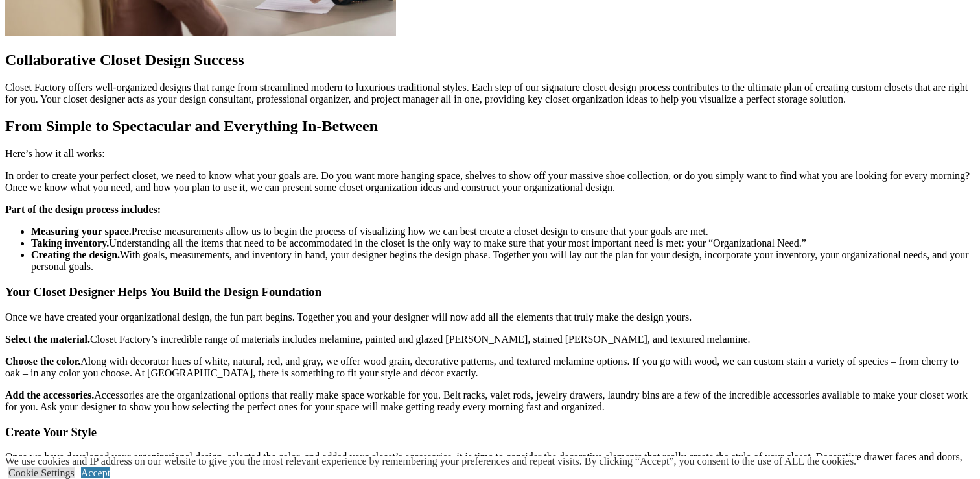 The width and height of the screenshot is (980, 479). I want to click on p: Along with decorator hues of white, natural, red, and gray, we offer wood grain, decorative patte..., so click(490, 367).